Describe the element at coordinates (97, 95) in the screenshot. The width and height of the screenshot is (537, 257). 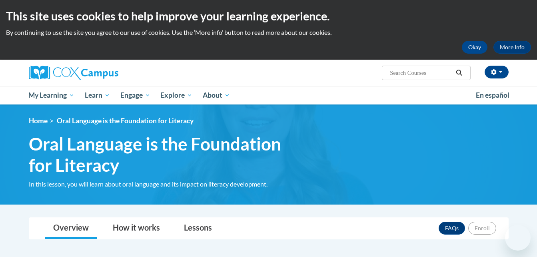
I see `a: Learn` at that location.